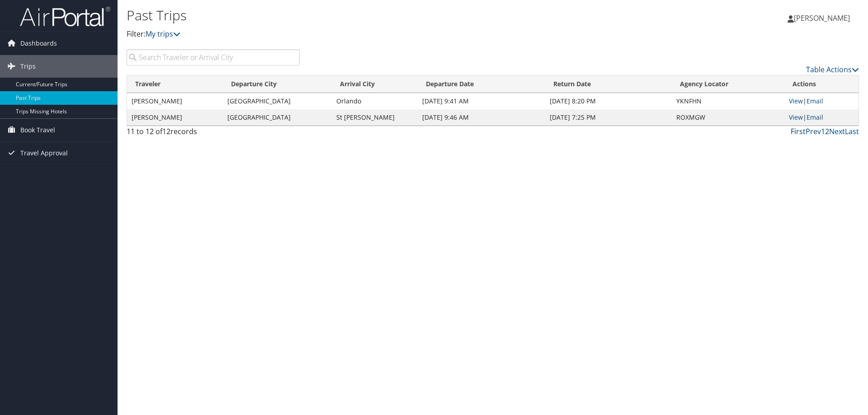 This screenshot has height=415, width=868. Describe the element at coordinates (728, 101) in the screenshot. I see `td: YKNFHN` at that location.